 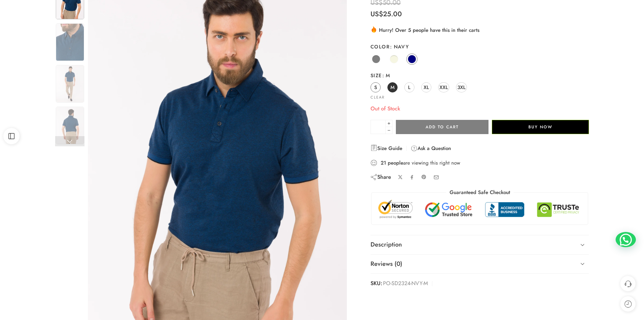 What do you see at coordinates (399, 46) in the screenshot?
I see `span: Navy` at bounding box center [399, 46].